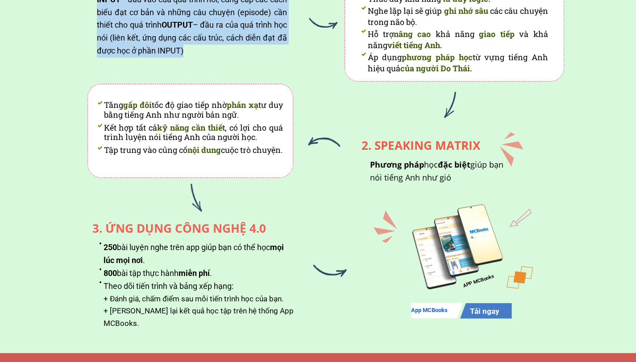 Image resolution: width=636 pixels, height=362 pixels. What do you see at coordinates (381, 34) in the screenshot?
I see `span: Hỗ trợ` at bounding box center [381, 34].